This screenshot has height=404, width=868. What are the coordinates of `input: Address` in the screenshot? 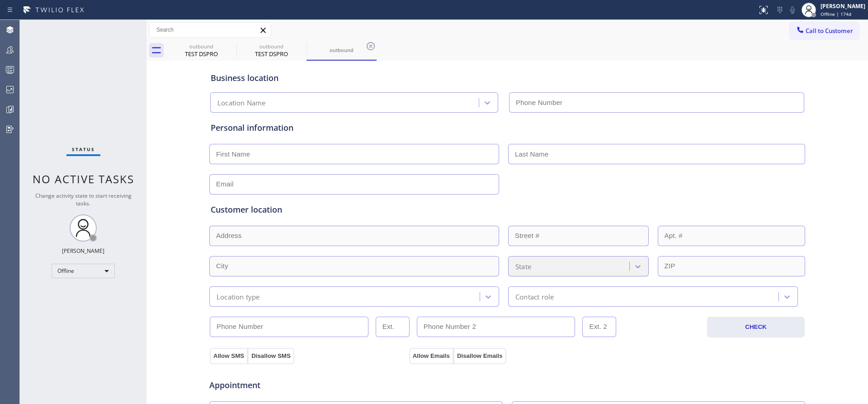 It's located at (354, 236).